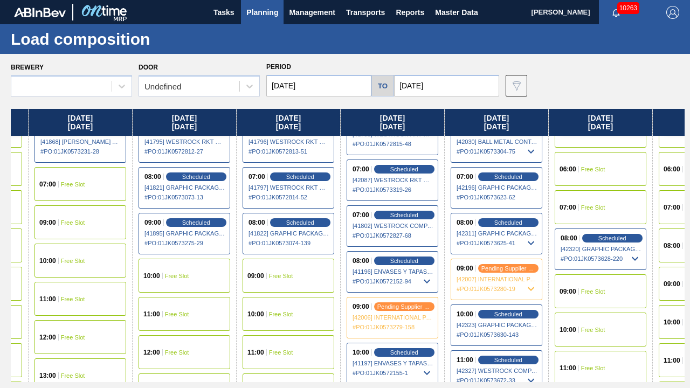 This screenshot has height=388, width=690. What do you see at coordinates (508, 268) in the screenshot?
I see `span: pending supplier review` at bounding box center [508, 268].